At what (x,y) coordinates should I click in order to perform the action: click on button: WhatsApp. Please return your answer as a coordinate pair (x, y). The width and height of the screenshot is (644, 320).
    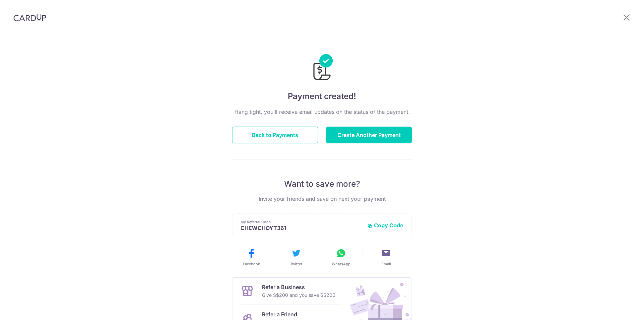
    Looking at the image, I should click on (341, 257).